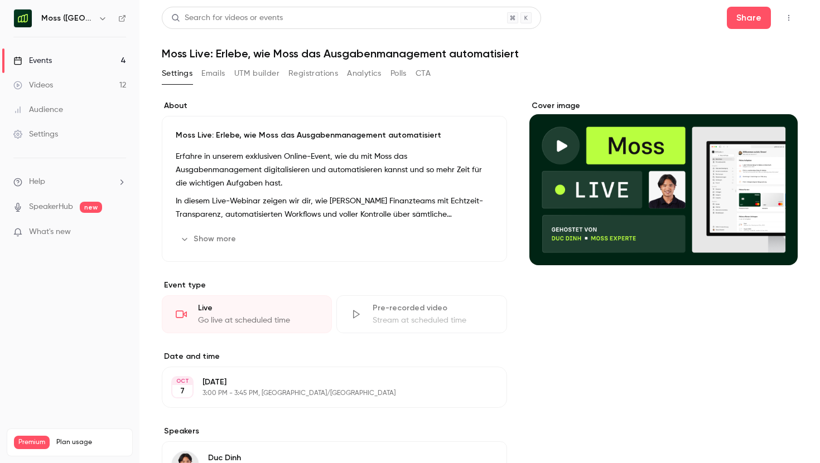  I want to click on div: LiveGo live at scheduled time, so click(246, 315).